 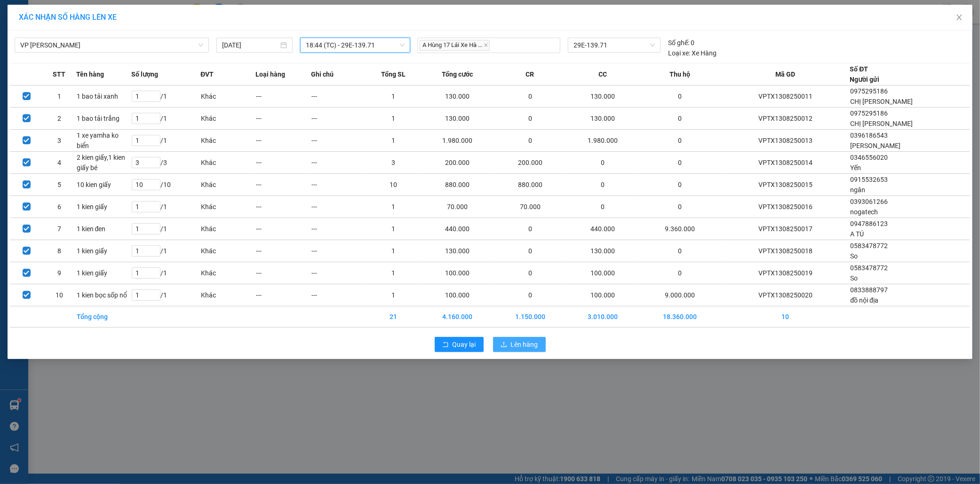 What do you see at coordinates (166, 184) in the screenshot?
I see `td: / 10` at bounding box center [166, 184].